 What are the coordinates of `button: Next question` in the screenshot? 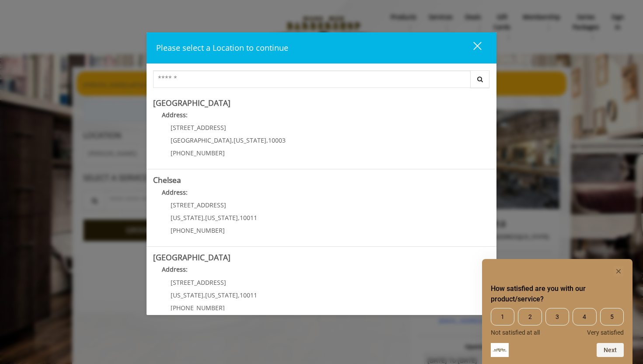 It's located at (610, 350).